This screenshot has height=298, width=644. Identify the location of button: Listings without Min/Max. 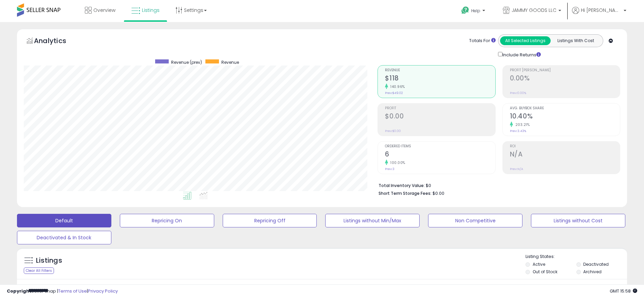
(372, 220).